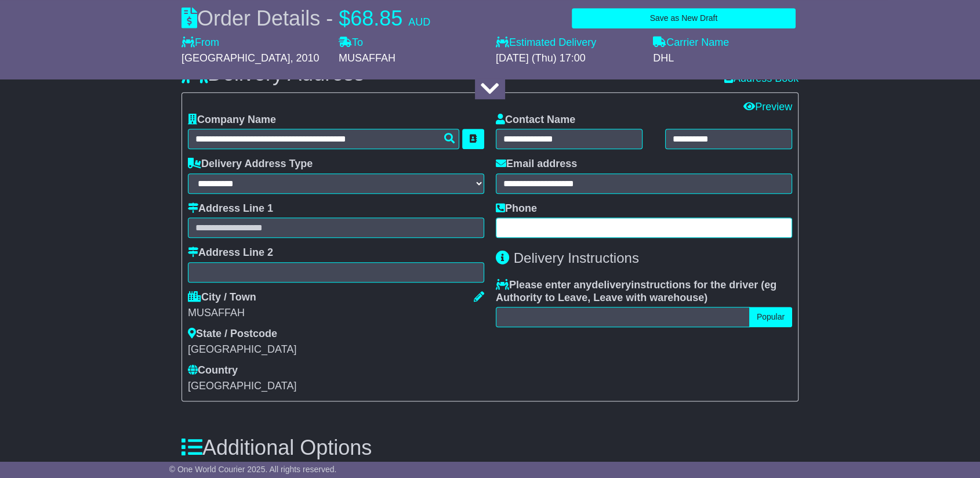 Image resolution: width=980 pixels, height=478 pixels. What do you see at coordinates (568, 43) in the screenshot?
I see `label: Estimated Delivery` at bounding box center [568, 43].